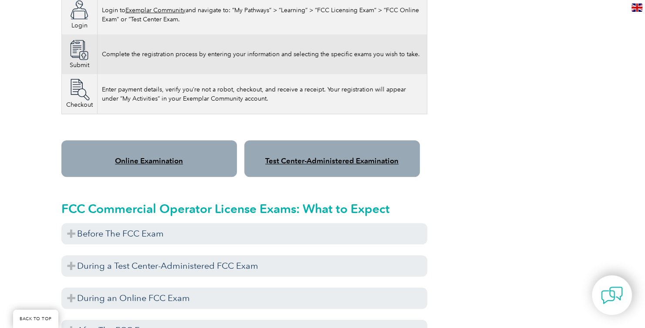 The height and width of the screenshot is (328, 645). Describe the element at coordinates (149, 161) in the screenshot. I see `a: Online Examination` at that location.